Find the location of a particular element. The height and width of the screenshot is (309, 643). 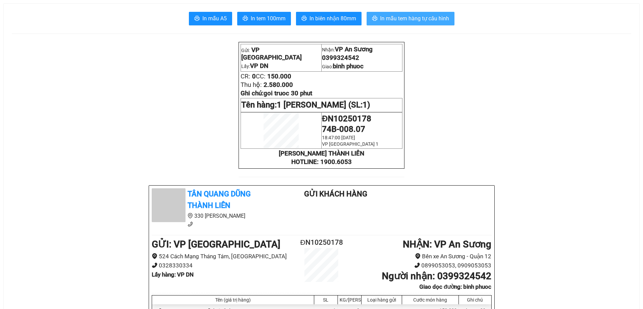

span: Ghi chú: is located at coordinates (276, 93).